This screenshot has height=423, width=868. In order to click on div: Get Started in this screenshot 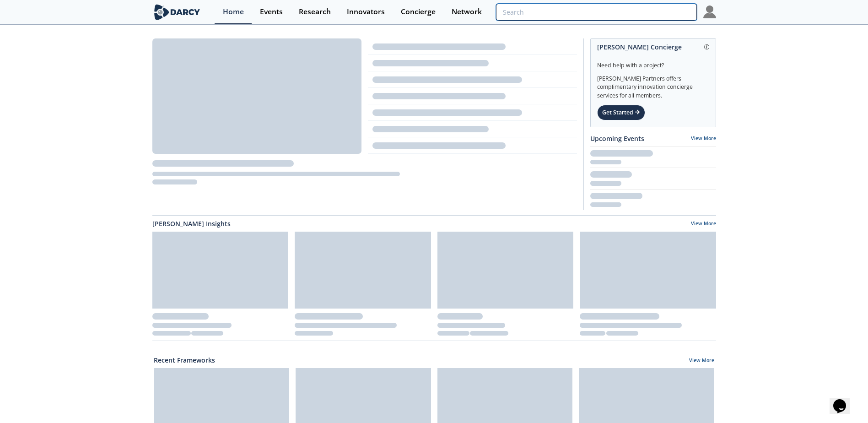, I will do `click(621, 113)`.